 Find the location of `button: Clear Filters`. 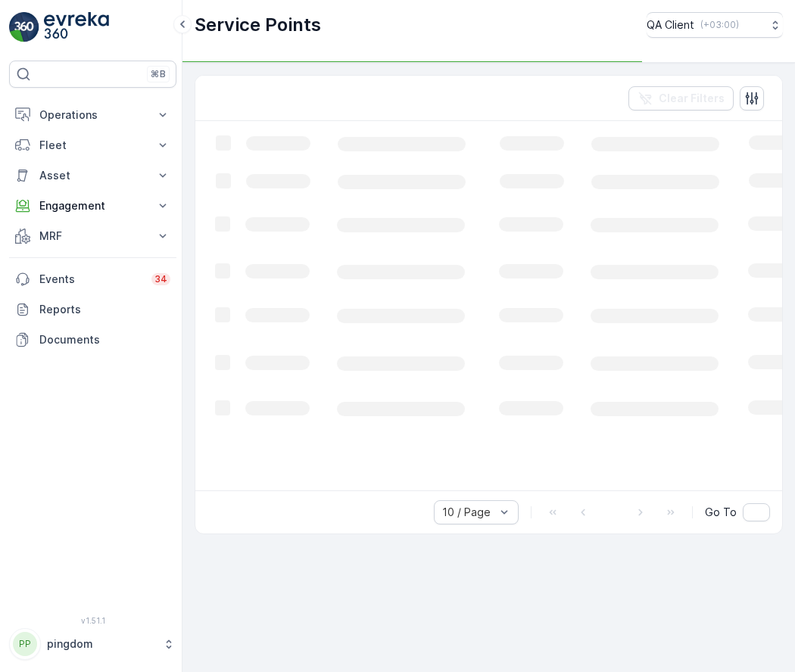

button: Clear Filters is located at coordinates (681, 99).